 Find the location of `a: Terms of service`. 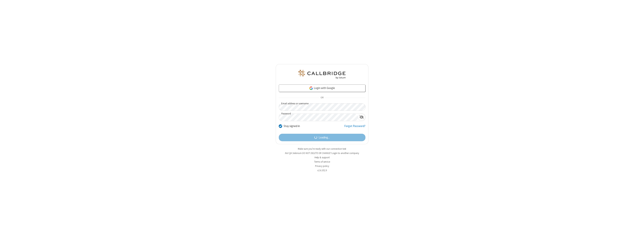

a: Terms of service is located at coordinates (322, 162).